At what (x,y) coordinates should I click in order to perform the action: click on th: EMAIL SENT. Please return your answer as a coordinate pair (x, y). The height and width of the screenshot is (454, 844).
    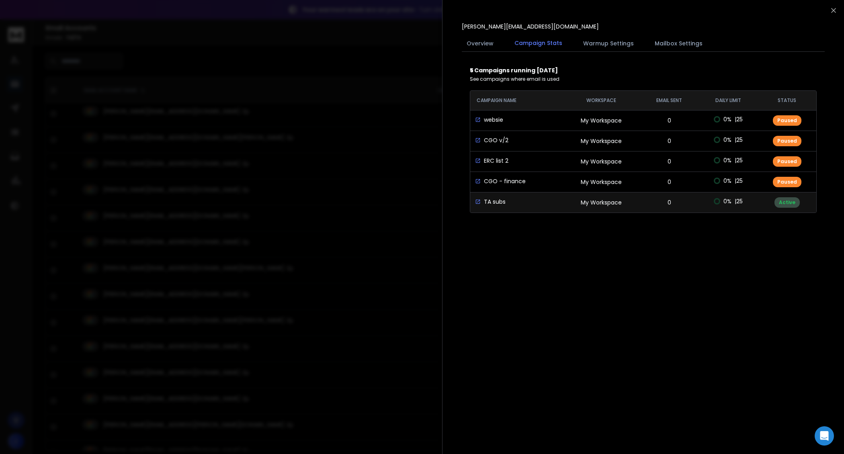
    Looking at the image, I should click on (669, 100).